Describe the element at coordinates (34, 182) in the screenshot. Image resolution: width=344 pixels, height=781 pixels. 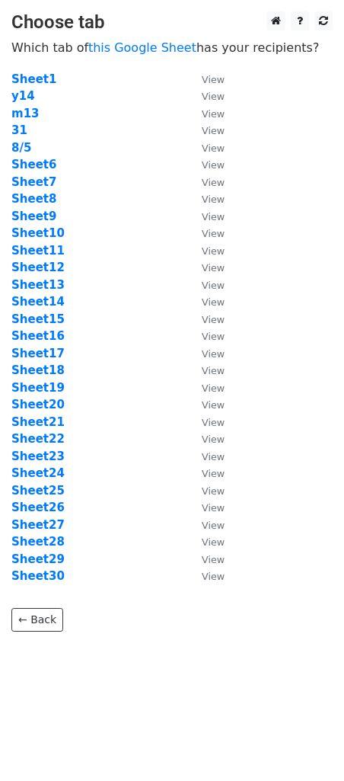
I see `strong: Sheet7` at that location.